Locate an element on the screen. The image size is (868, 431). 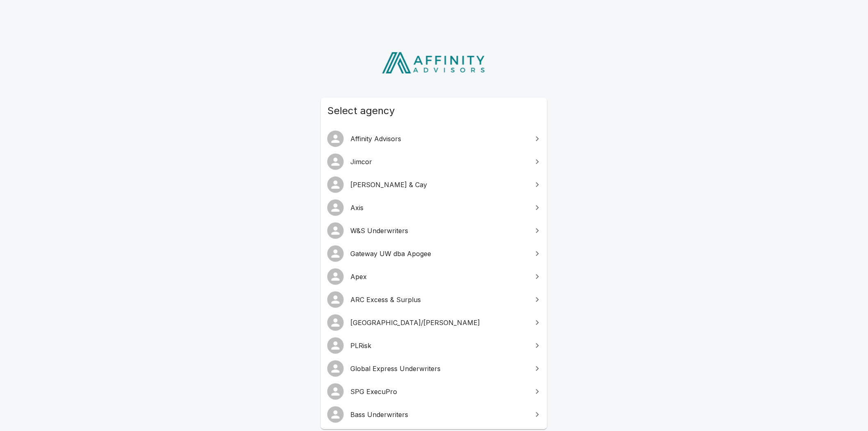
span: SPG ExecuPro is located at coordinates (439, 392).